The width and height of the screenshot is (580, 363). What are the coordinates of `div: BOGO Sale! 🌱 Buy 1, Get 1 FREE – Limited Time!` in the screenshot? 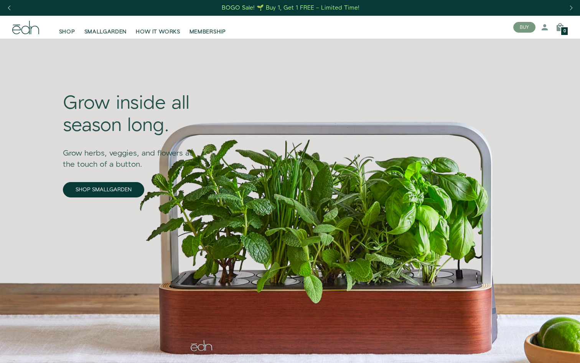 It's located at (290, 8).